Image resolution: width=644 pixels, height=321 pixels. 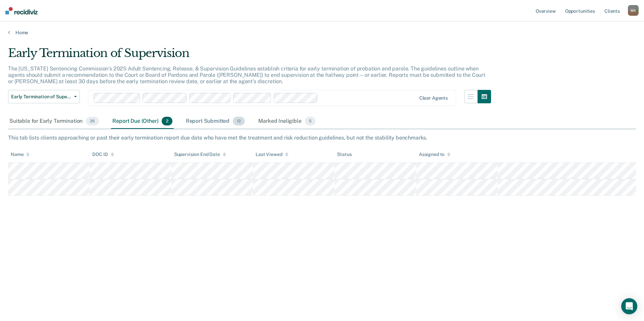 I want to click on div: Early Termination of Supervision, so click(x=250, y=56).